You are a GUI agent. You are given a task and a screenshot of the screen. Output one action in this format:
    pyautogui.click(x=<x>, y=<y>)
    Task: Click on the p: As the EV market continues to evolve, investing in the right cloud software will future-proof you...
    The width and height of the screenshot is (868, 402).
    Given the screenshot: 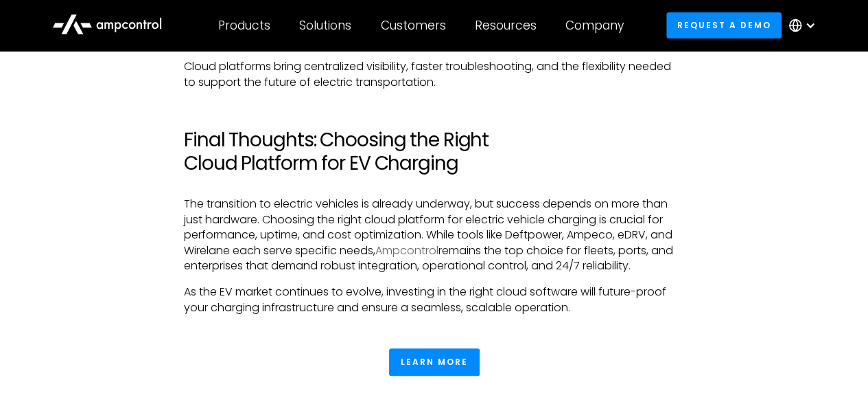 What is the action you would take?
    pyautogui.click(x=434, y=299)
    